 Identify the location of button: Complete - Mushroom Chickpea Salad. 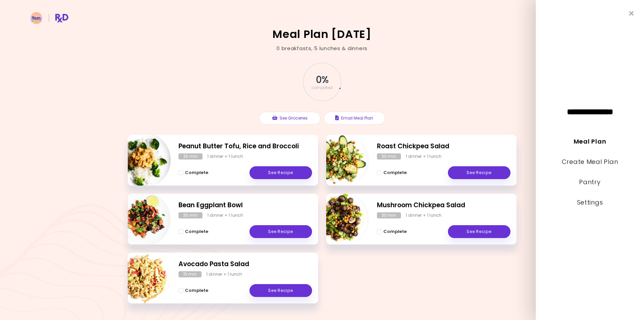
(391, 231).